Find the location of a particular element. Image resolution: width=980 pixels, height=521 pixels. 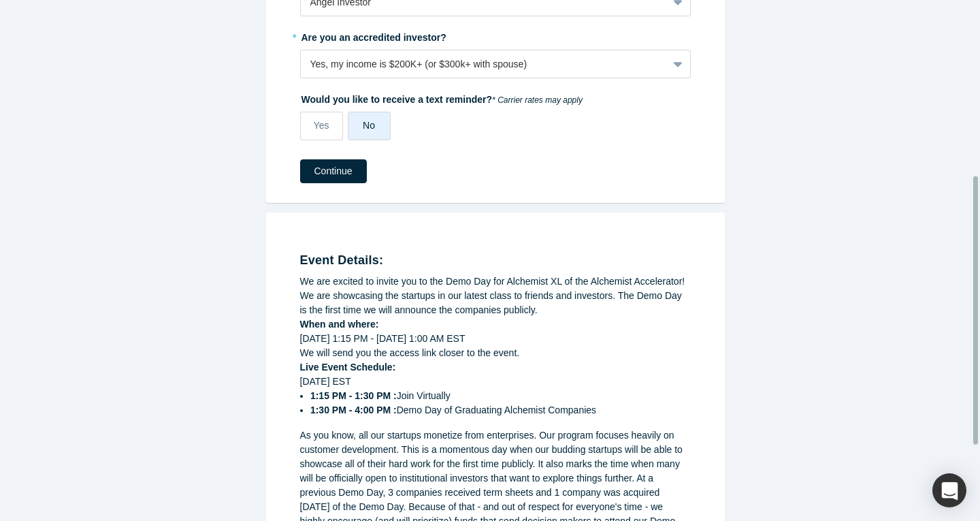

span: Yes is located at coordinates (321, 125).